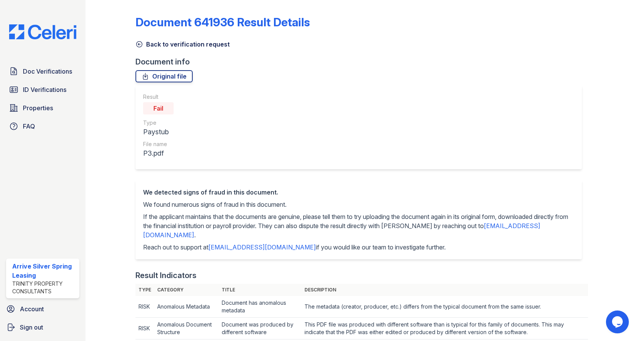  I want to click on p: We found numerous signs of fraud in this document., so click(359, 204).